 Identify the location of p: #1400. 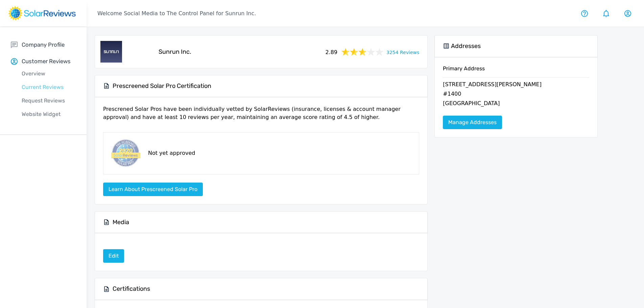
(515, 95).